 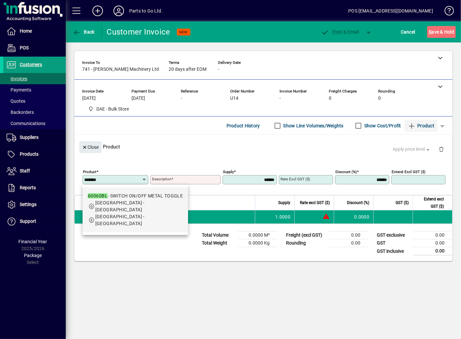 I want to click on a: Communications, so click(x=35, y=123).